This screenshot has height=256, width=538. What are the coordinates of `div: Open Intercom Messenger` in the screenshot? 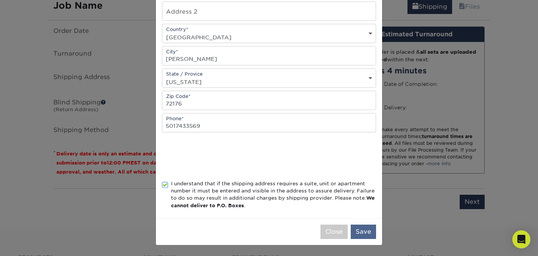 It's located at (521, 239).